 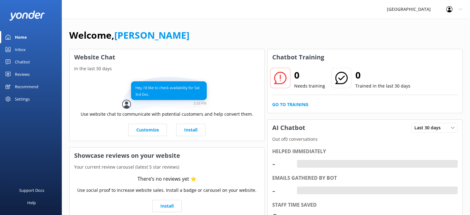 I want to click on div: Staff time saved, so click(x=365, y=205).